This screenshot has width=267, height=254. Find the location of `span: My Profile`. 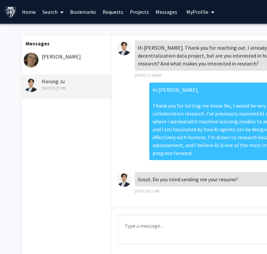

span: My Profile is located at coordinates (198, 12).